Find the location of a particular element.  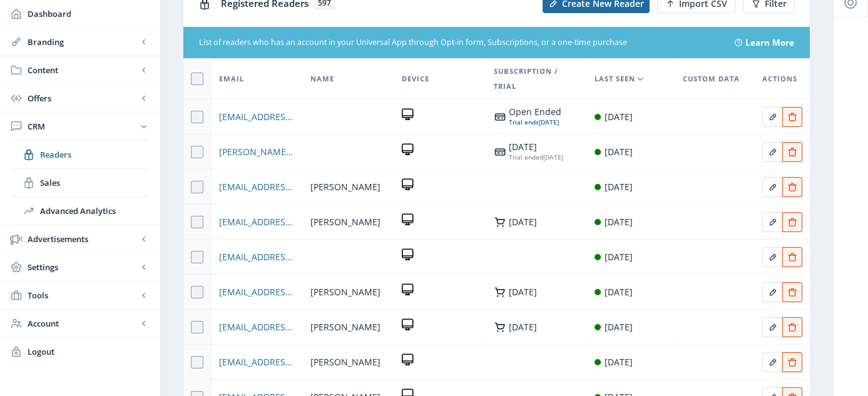

span: Dashboard is located at coordinates (89, 14).